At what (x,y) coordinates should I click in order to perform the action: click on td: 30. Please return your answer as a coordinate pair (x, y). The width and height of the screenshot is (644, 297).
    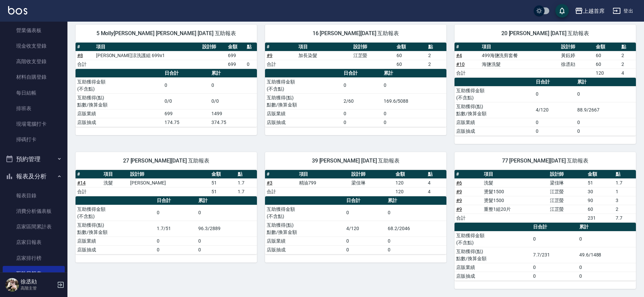
    Looking at the image, I should click on (600, 192).